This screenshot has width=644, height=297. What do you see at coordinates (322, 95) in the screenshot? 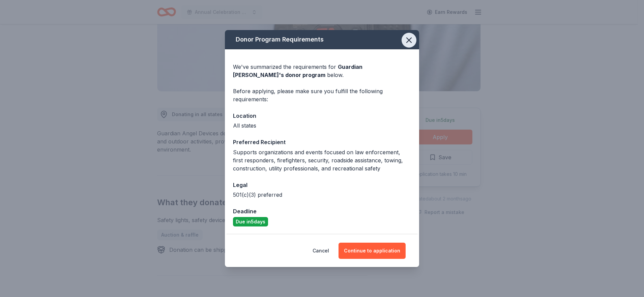
I see `div: Before applying, please make sure you fulfill the following requirements:` at bounding box center [322, 95].